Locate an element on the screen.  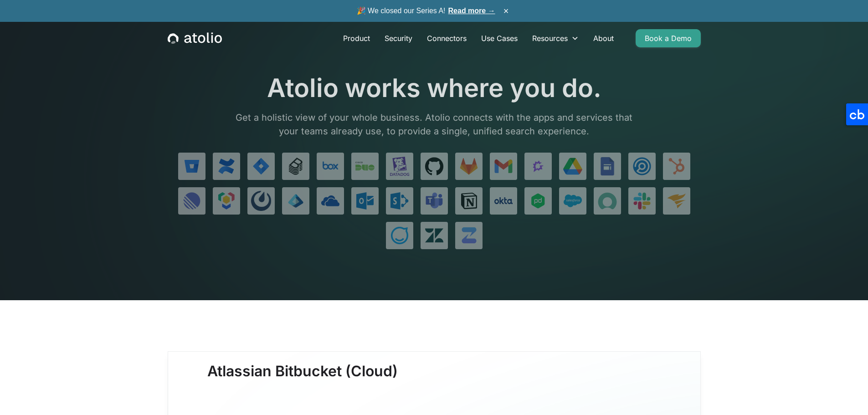
span: 🎉 We closed our Series A! is located at coordinates (426, 11).